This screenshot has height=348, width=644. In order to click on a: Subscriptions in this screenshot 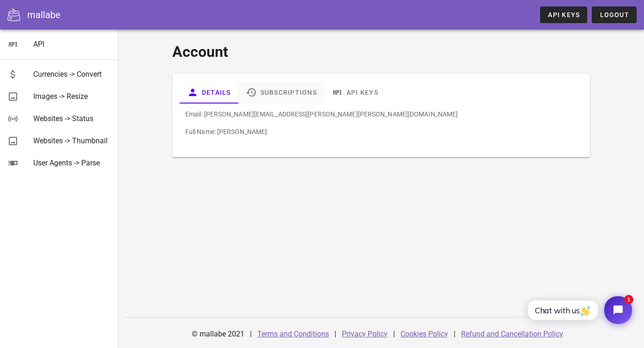, I will do `click(282, 92)`.